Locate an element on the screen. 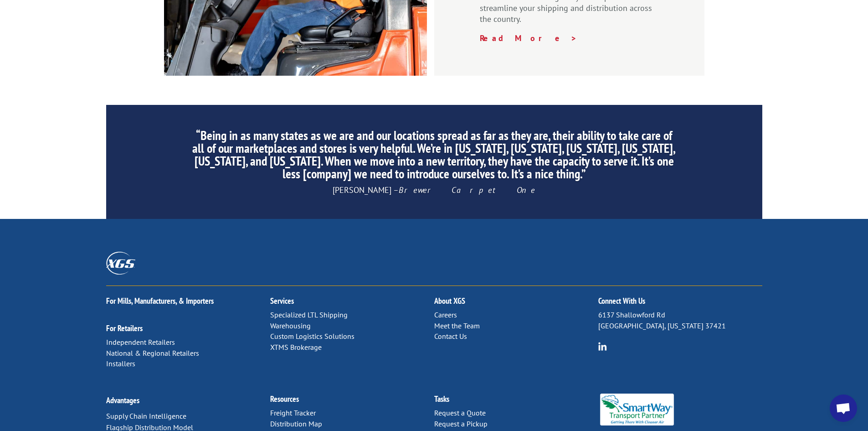 This screenshot has height=431, width=868. a: Specialized LTL Shipping is located at coordinates (309, 315).